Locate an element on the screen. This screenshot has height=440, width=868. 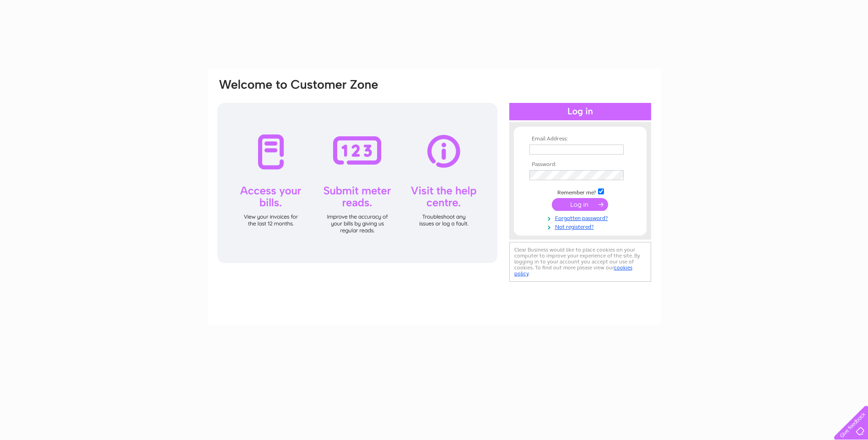
a: Forgotten password? is located at coordinates (581, 218).